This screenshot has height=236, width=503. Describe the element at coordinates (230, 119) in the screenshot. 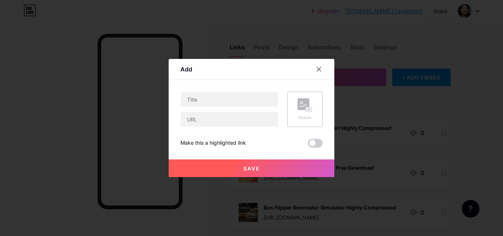

I see `input: URL` at that location.